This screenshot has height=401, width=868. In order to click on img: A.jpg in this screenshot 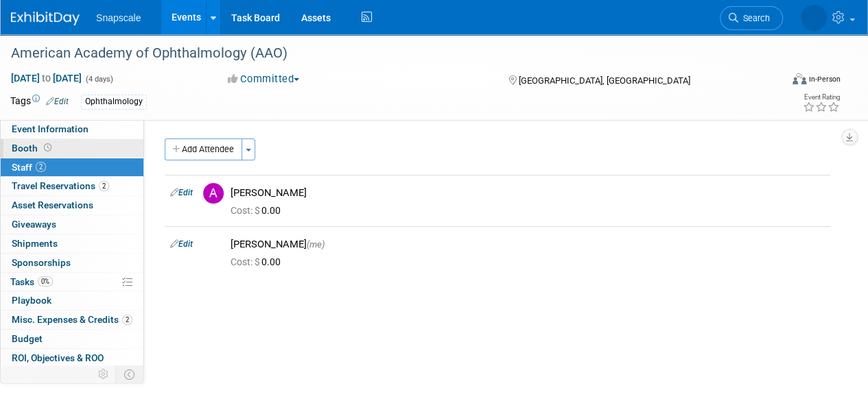, I will do `click(213, 193)`.